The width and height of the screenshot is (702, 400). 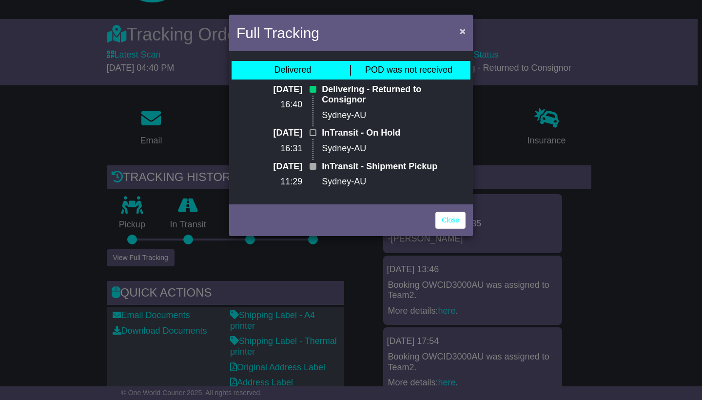 I want to click on p: 16:40, so click(x=279, y=105).